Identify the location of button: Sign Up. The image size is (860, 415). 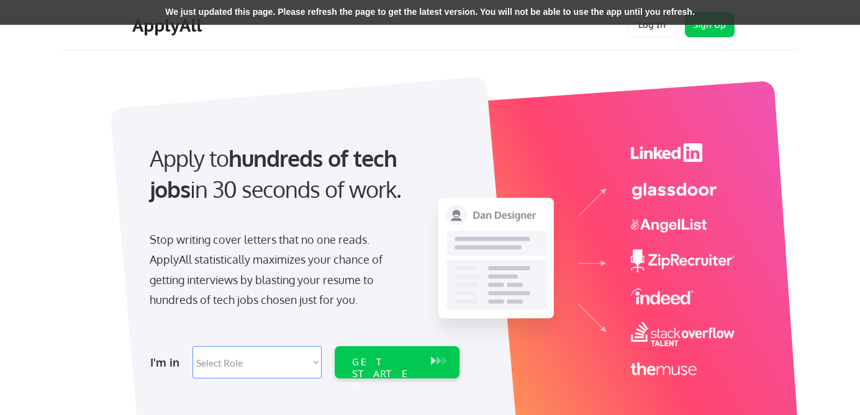
(710, 25).